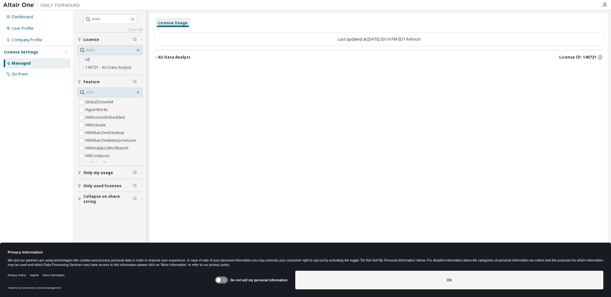  What do you see at coordinates (174, 57) in the screenshot?
I see `div: AU Data Analyst` at bounding box center [174, 57].